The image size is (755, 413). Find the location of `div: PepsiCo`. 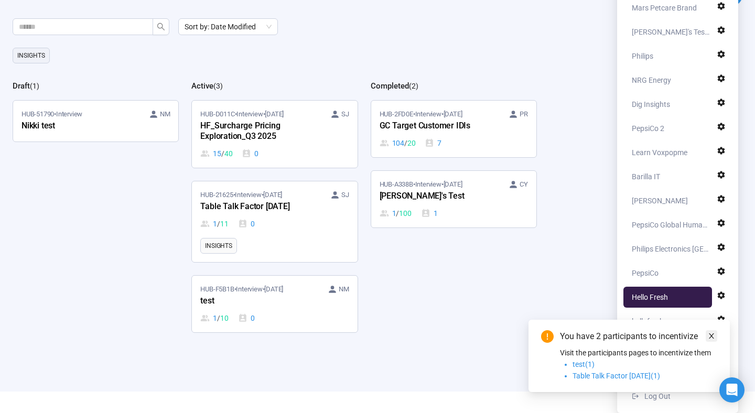

div: PepsiCo is located at coordinates (645, 273).